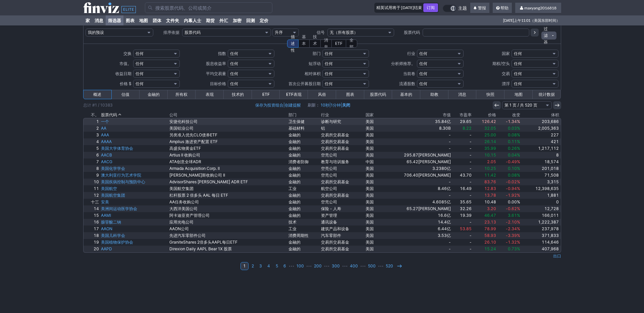 This screenshot has width=644, height=313. What do you see at coordinates (513, 162) in the screenshot?
I see `font: -0.49%` at bounding box center [513, 162].